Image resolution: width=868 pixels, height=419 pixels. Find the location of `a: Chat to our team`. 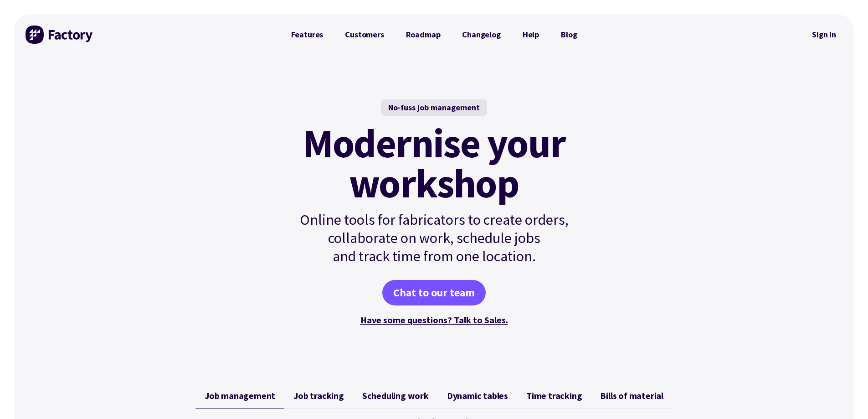

a: Chat to our team is located at coordinates (433, 293).